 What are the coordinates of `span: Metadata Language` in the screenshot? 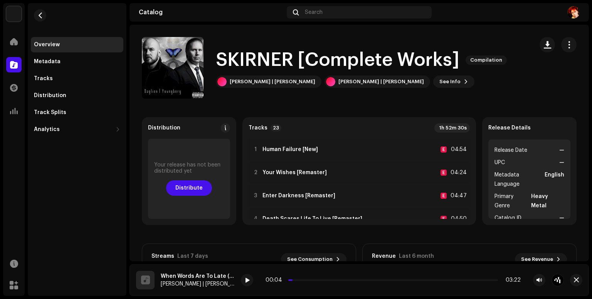 It's located at (519, 180).